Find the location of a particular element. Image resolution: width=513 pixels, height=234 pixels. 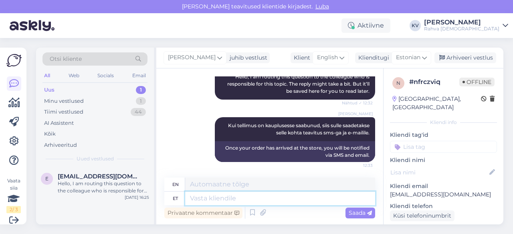

input: Lisa nimi is located at coordinates (438, 173).